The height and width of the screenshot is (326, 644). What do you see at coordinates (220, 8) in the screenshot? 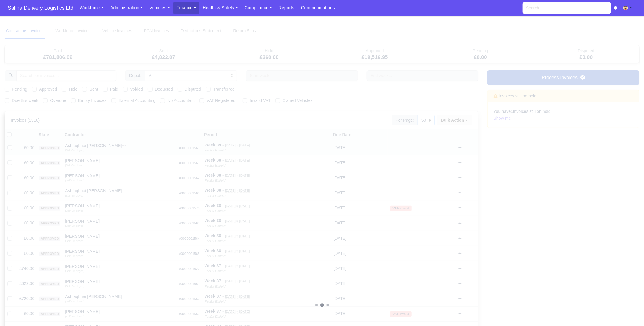
I see `a: Health & Safety` at bounding box center [220, 8].